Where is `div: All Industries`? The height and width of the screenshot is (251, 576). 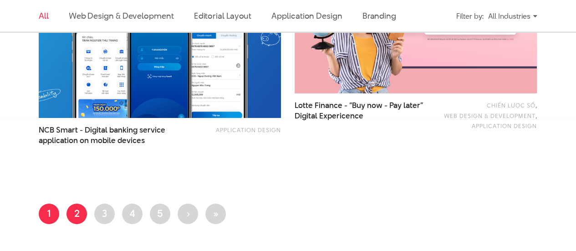 div: All Industries is located at coordinates (512, 16).